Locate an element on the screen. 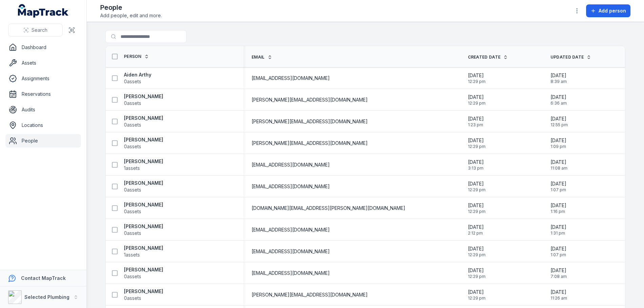 Image resolution: width=644 pixels, height=308 pixels. a: Locations is located at coordinates (43, 125).